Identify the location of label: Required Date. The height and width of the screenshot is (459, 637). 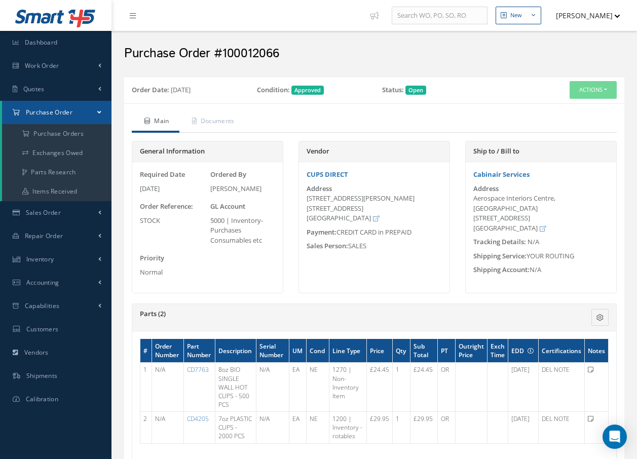
(162, 175).